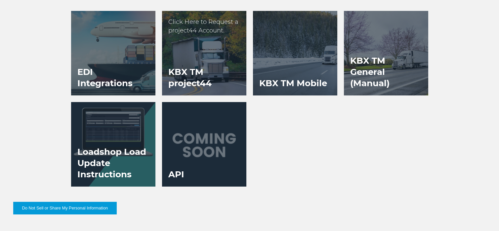  I want to click on a: KBX TM Mobile, so click(295, 53).